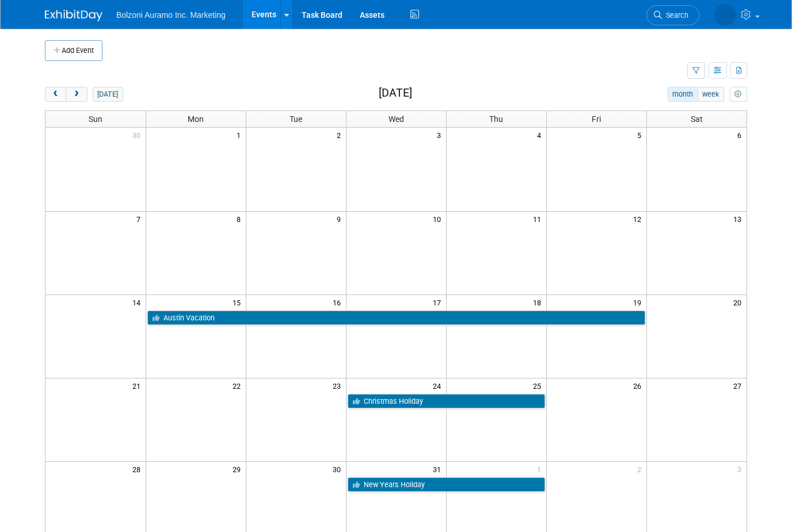 This screenshot has width=792, height=532. What do you see at coordinates (138, 469) in the screenshot?
I see `span: 28` at bounding box center [138, 469].